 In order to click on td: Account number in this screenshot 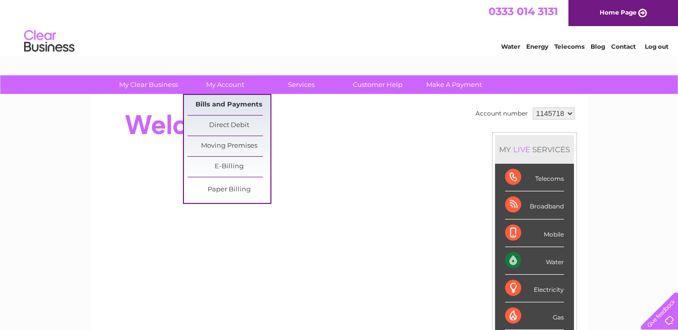, I will do `click(501, 114)`.